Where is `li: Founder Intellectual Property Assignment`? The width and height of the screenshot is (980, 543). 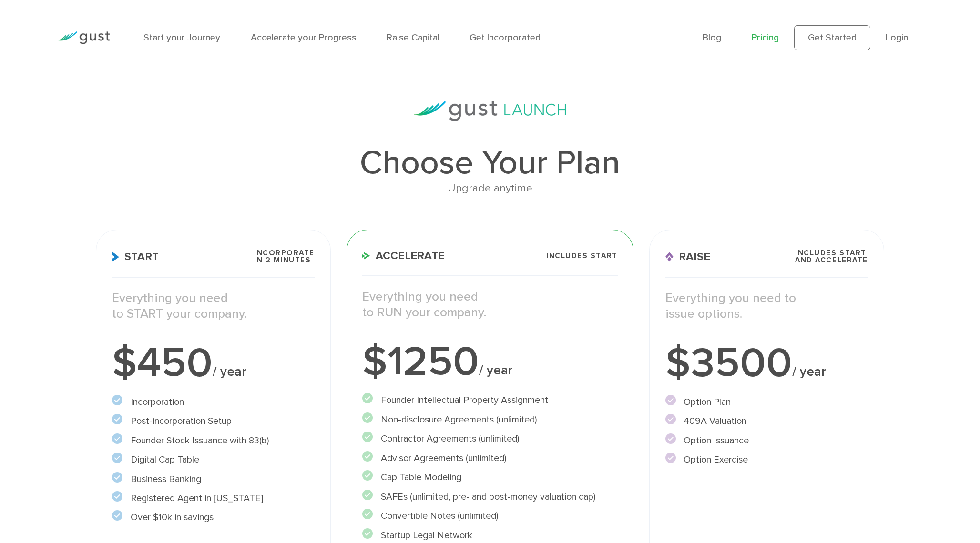
li: Founder Intellectual Property Assignment is located at coordinates (490, 400).